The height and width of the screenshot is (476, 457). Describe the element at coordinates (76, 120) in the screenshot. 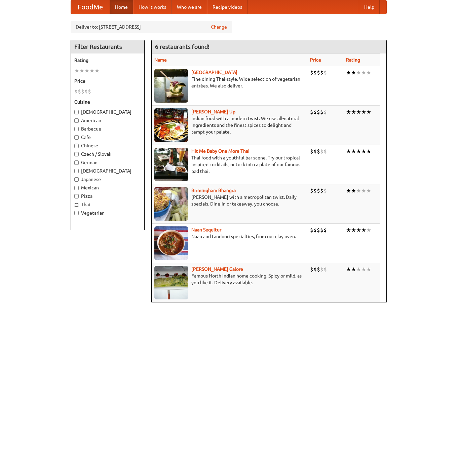

I see `input: American` at that location.